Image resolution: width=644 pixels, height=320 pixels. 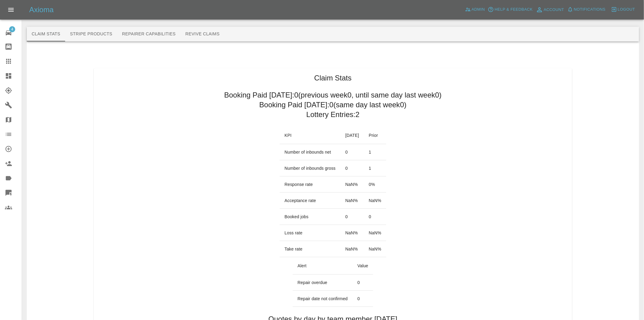 I want to click on th: Value, so click(x=363, y=266).